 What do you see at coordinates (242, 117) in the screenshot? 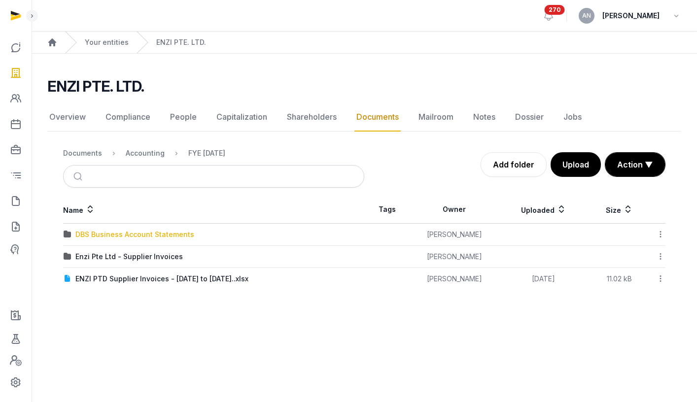
I see `a: Capitalization` at bounding box center [242, 117].